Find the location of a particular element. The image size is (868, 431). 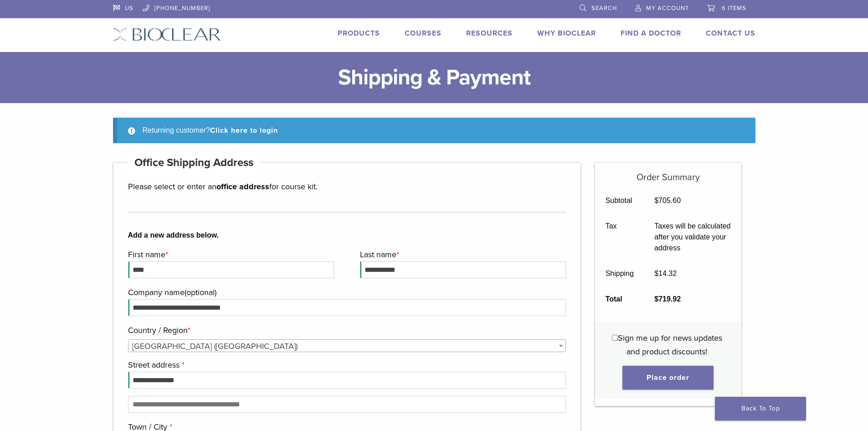

bdi: 14.32 is located at coordinates (665, 273).